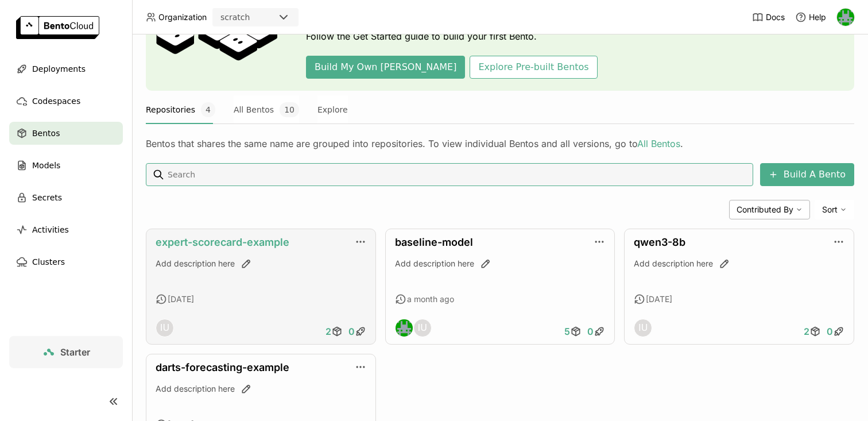 The height and width of the screenshot is (421, 868). Describe the element at coordinates (180, 109) in the screenshot. I see `button: Repositories` at that location.